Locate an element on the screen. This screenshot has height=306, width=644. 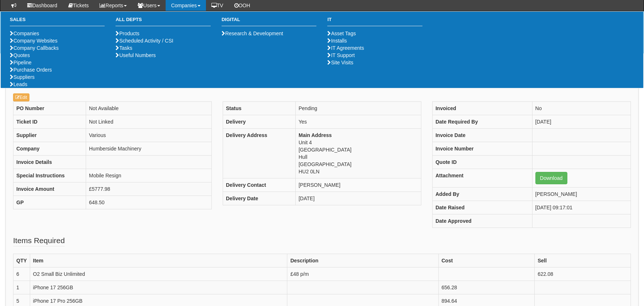
a: Download is located at coordinates (551, 178).